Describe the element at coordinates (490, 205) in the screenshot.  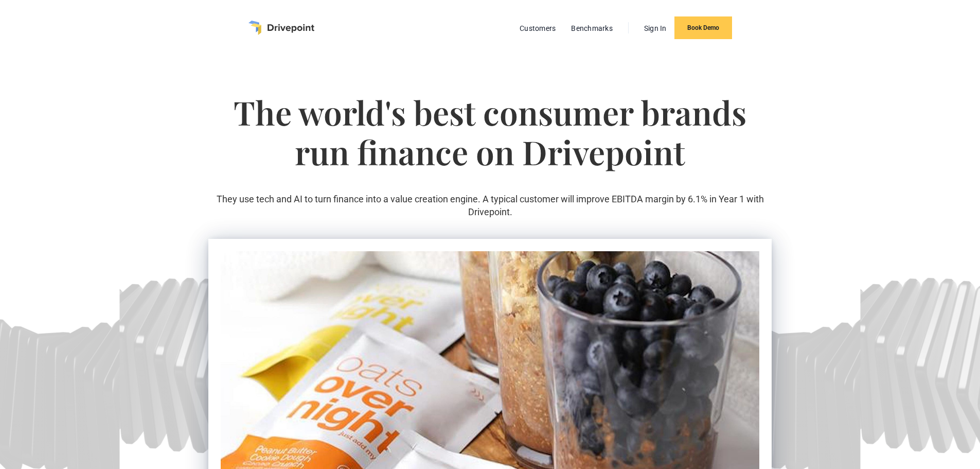
I see `p: They use tech and AI to turn finance into a value creation engine. A typical customer will improv...` at that location.